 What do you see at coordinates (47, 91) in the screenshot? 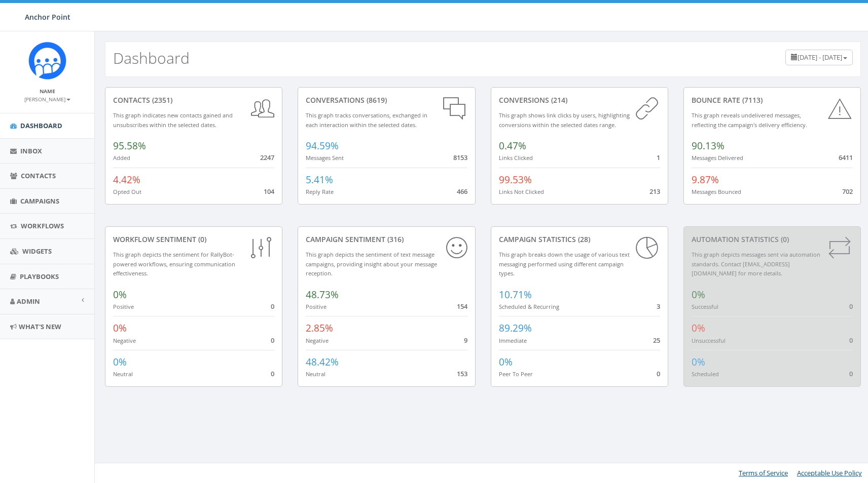
I see `small: Name` at bounding box center [47, 91].